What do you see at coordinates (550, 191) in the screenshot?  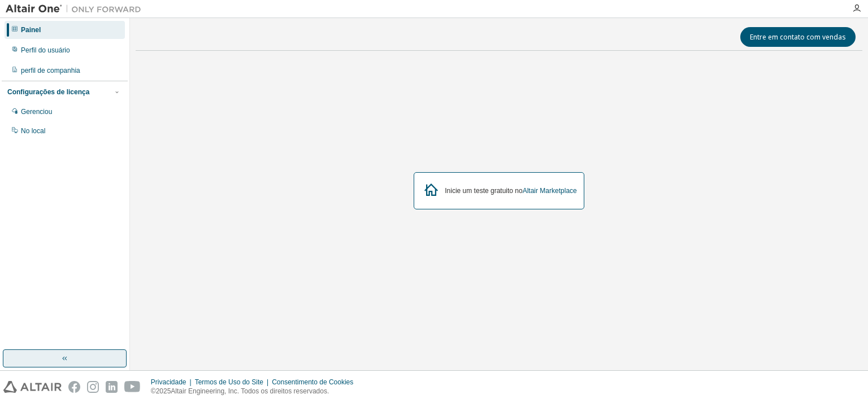 I see `font: Altair Marketplace` at bounding box center [550, 191].